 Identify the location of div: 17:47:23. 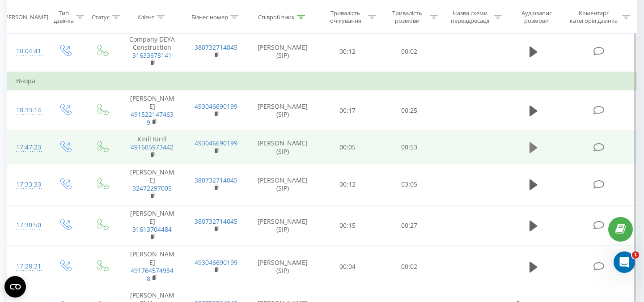
(27, 147).